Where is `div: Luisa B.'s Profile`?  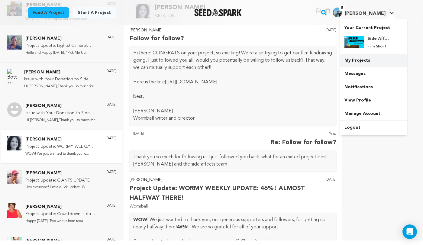
div: Luisa B.'s Profile is located at coordinates (359, 12).